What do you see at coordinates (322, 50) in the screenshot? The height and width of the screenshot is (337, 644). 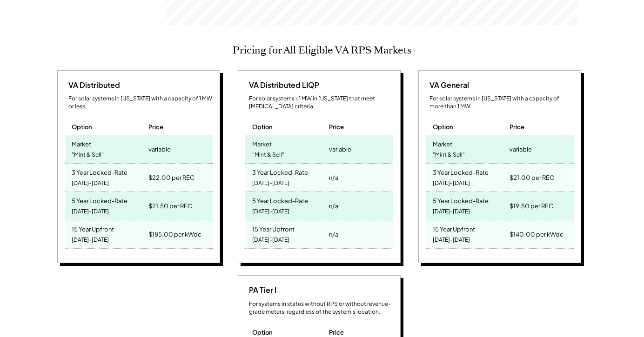 I see `h2: Pricing for All Eligible VA RPS Markets` at bounding box center [322, 50].